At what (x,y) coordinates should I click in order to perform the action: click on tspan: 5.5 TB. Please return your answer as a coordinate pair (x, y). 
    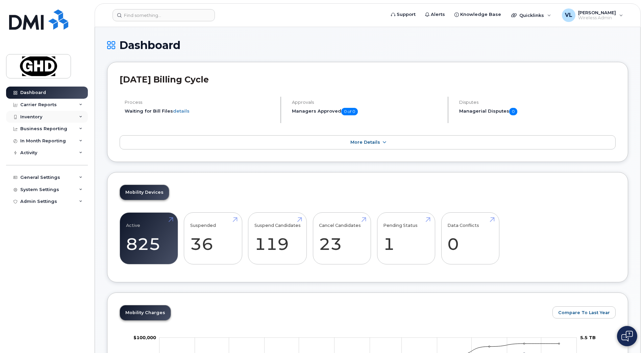
    Looking at the image, I should click on (588, 337).